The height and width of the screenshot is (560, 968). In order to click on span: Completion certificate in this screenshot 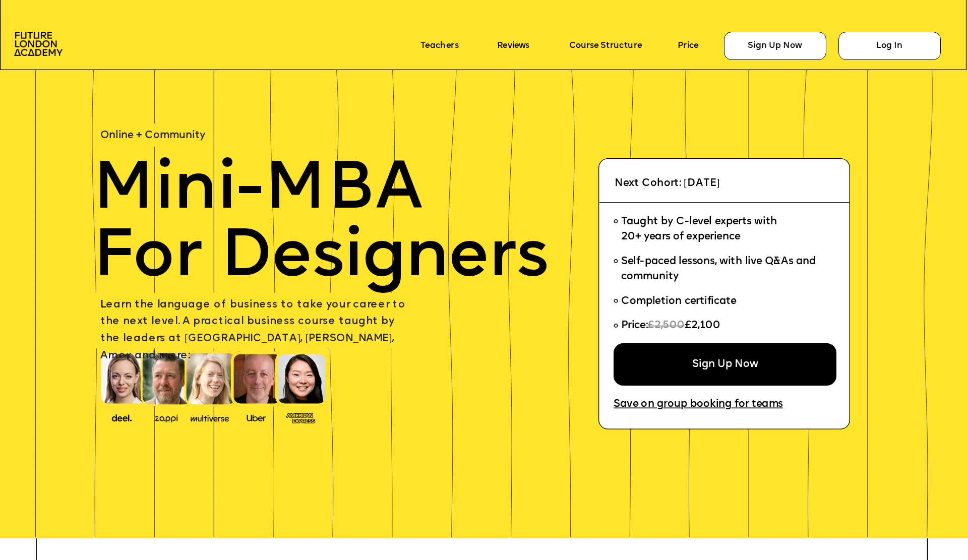, I will do `click(679, 301)`.